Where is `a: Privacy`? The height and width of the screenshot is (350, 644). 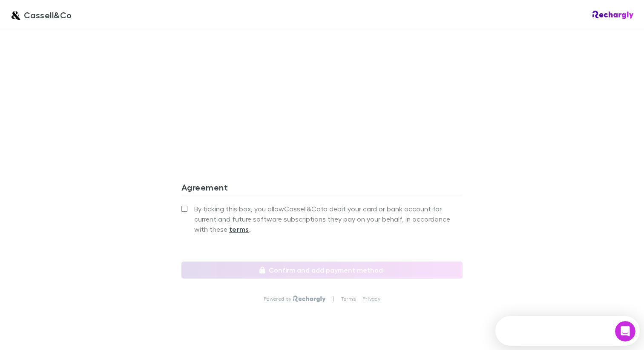
a: Privacy is located at coordinates (371, 299).